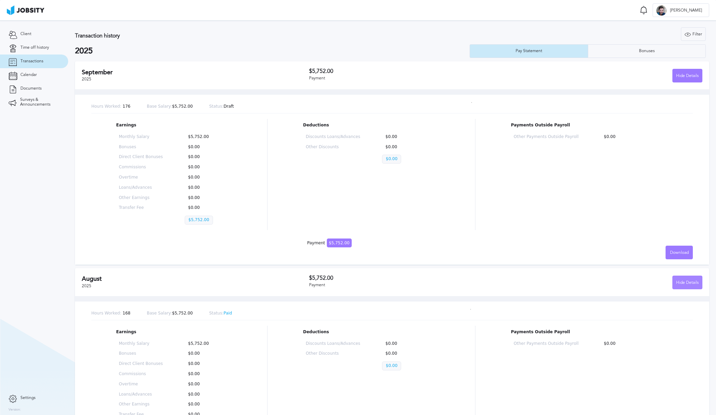 Image resolution: width=716 pixels, height=415 pixels. Describe the element at coordinates (35, 48) in the screenshot. I see `span: Time off history` at that location.